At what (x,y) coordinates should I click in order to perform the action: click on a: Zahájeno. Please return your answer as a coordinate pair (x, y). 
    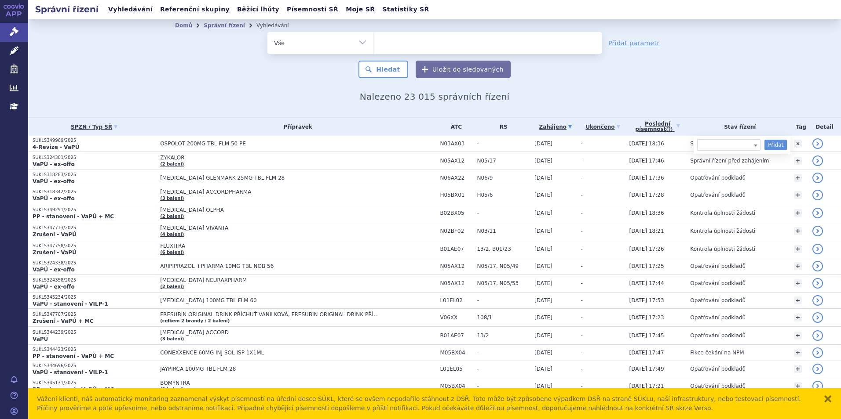
    Looking at the image, I should click on (555, 127).